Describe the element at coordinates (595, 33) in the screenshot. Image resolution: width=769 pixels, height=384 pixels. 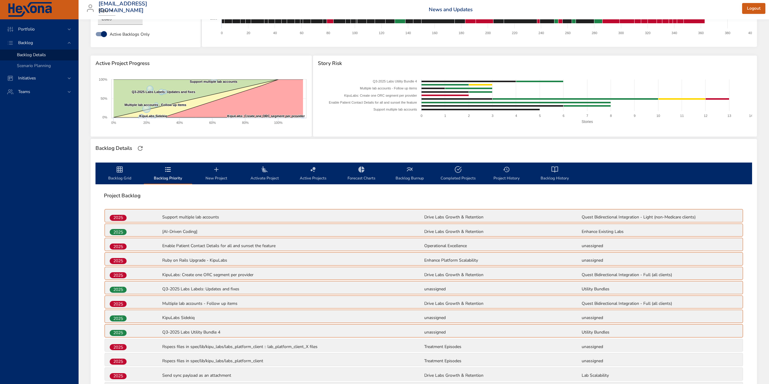
I see `text: 280` at that location.